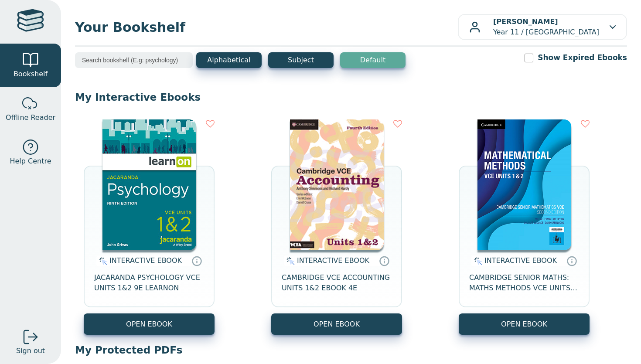 This screenshot has width=641, height=364. I want to click on span: Offline Reader, so click(30, 118).